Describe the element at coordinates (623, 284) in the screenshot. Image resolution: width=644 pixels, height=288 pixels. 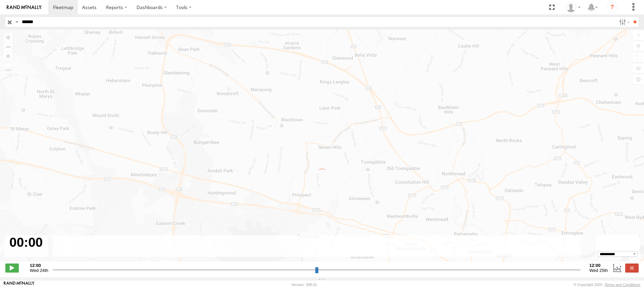
I see `a: Terms and Conditions` at that location.